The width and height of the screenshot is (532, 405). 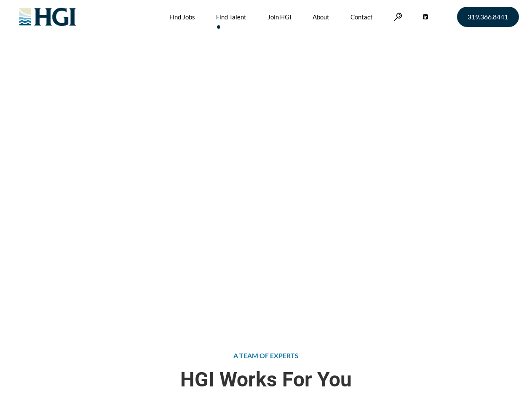 What do you see at coordinates (398, 16) in the screenshot?
I see `a: Search` at bounding box center [398, 16].